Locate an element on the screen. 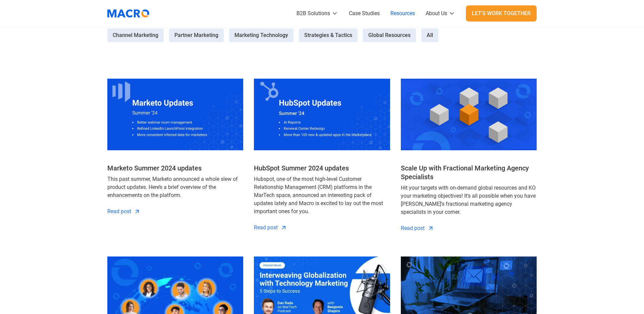 Image resolution: width=644 pixels, height=314 pixels. span: Channel Marketing is located at coordinates (136, 35).